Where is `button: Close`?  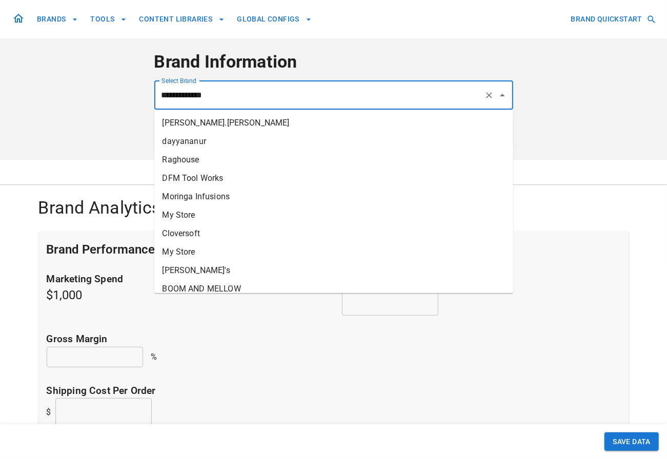
button: Close is located at coordinates (503, 95).